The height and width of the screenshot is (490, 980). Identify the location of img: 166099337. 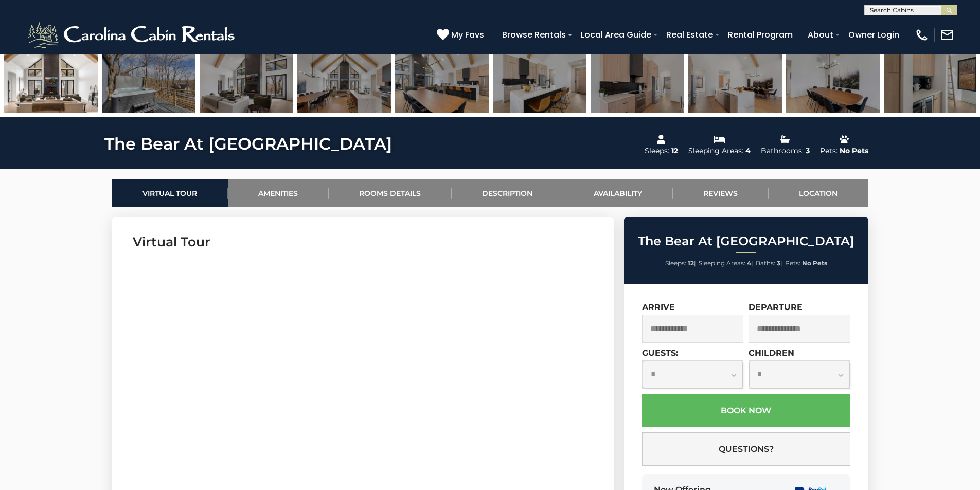
(539, 80).